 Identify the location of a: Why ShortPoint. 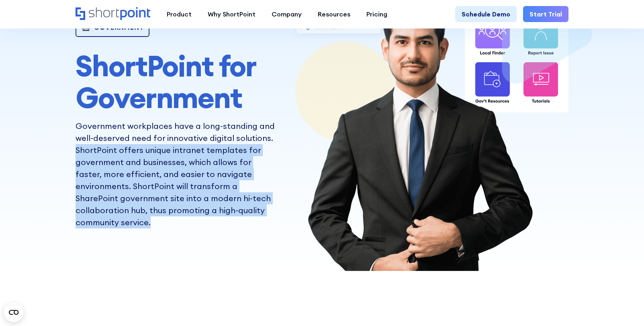
(231, 14).